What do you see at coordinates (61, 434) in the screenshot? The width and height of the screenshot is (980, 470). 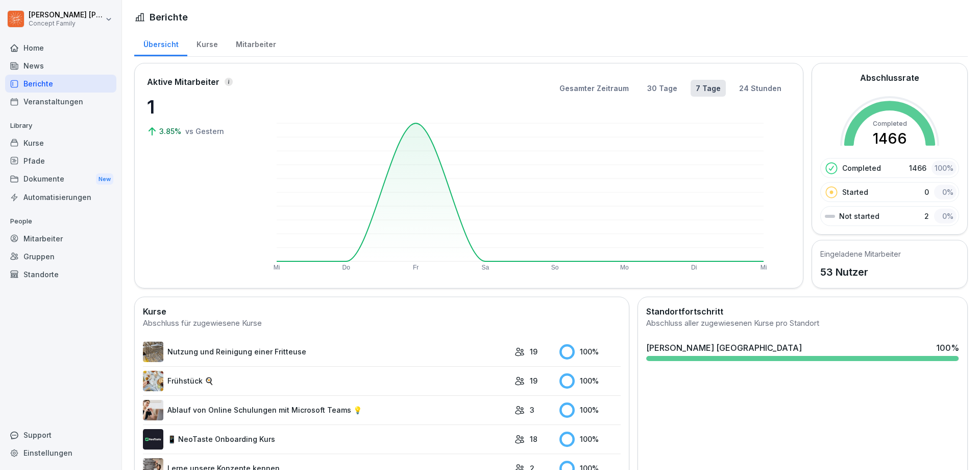 I see `div: Support` at bounding box center [61, 434].